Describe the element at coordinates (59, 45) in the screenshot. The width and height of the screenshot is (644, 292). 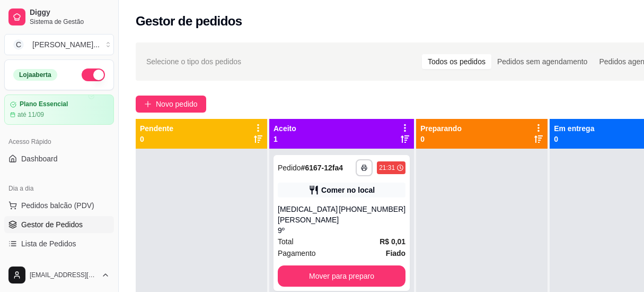
I see `button: Select a team` at that location.